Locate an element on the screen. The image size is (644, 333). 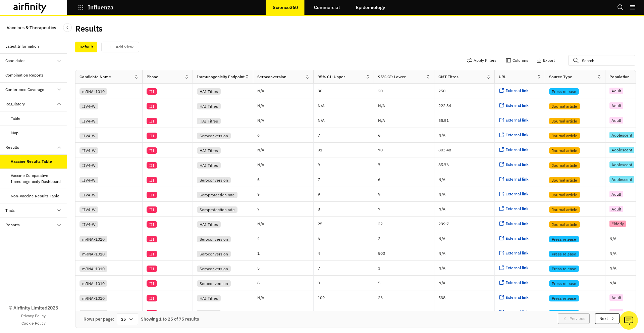
div: Conference Coverage is located at coordinates (25, 89).